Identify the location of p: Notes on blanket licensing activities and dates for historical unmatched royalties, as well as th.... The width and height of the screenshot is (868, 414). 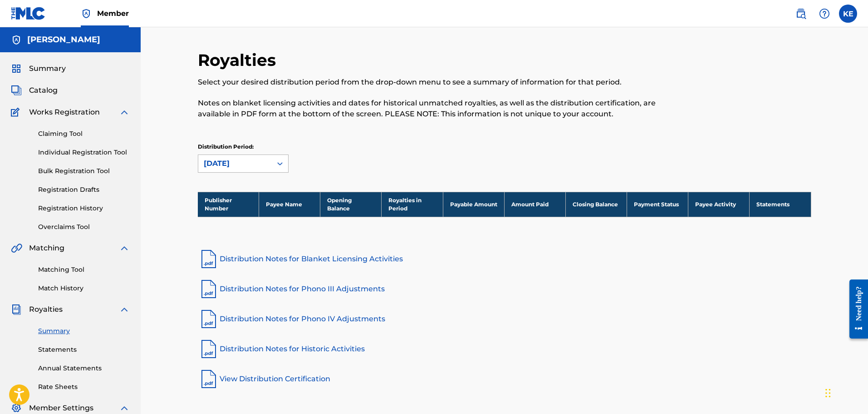
(434, 108).